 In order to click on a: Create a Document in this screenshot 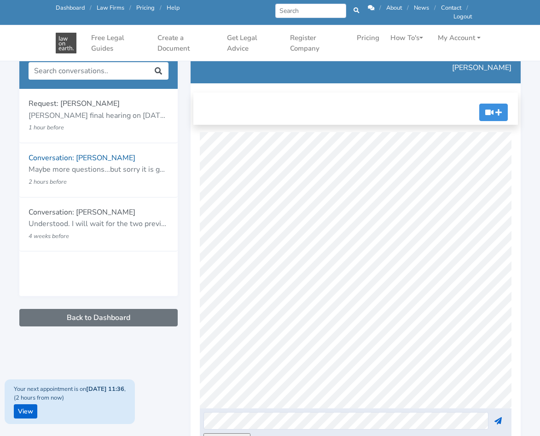, I will do `click(186, 43)`.